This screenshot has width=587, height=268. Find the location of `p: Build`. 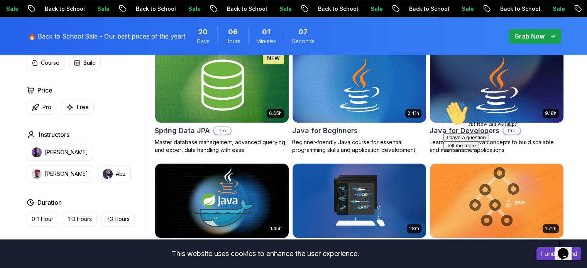

p: Build is located at coordinates (89, 63).